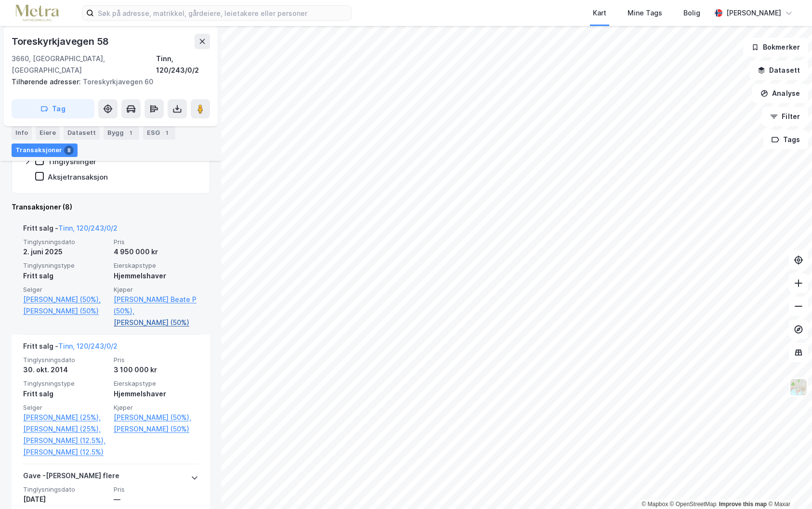 Image resolution: width=812 pixels, height=509 pixels. What do you see at coordinates (121, 133) in the screenshot?
I see `div: Bygg` at bounding box center [121, 133].